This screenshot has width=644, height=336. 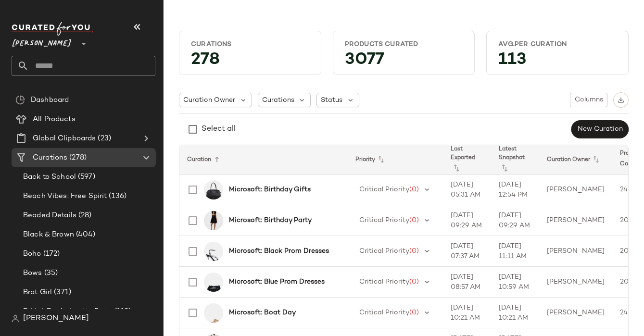 What do you see at coordinates (209, 100) in the screenshot?
I see `span: Curation Owner` at bounding box center [209, 100].